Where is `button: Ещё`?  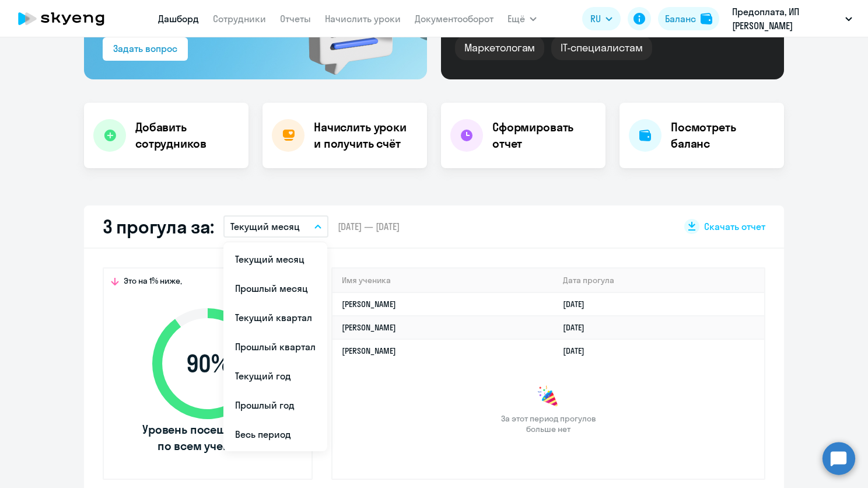
button: Ещё is located at coordinates (522, 19).